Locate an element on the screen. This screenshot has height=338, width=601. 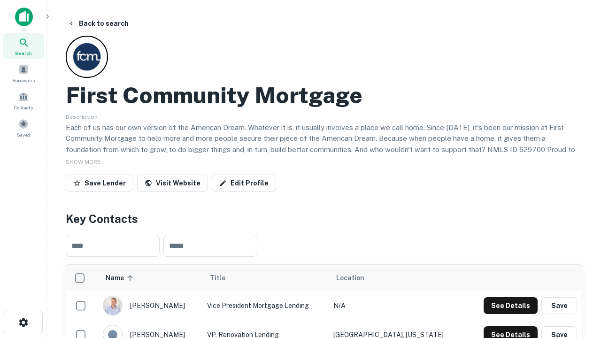
span: Borrowers is located at coordinates (23, 80).